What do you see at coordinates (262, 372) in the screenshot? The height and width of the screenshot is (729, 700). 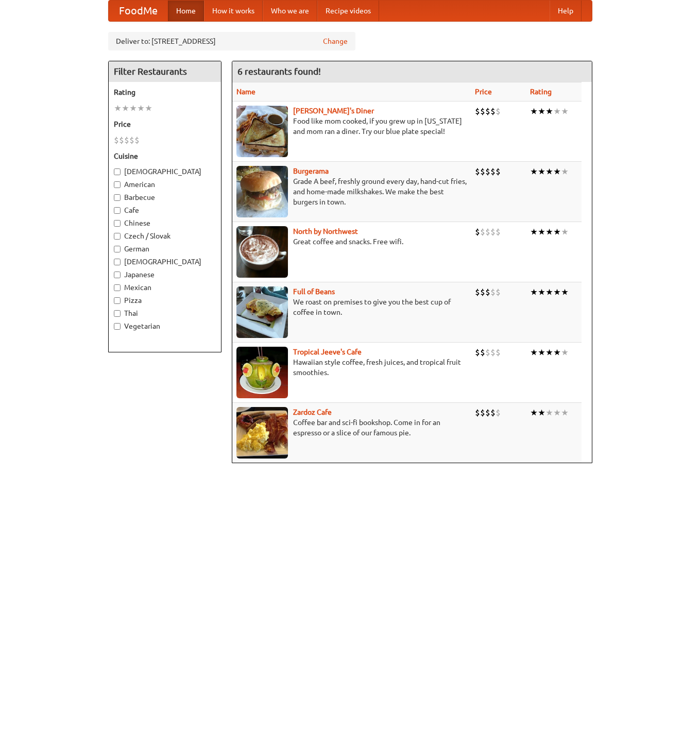 I see `img: jeeves.jpg` at bounding box center [262, 372].